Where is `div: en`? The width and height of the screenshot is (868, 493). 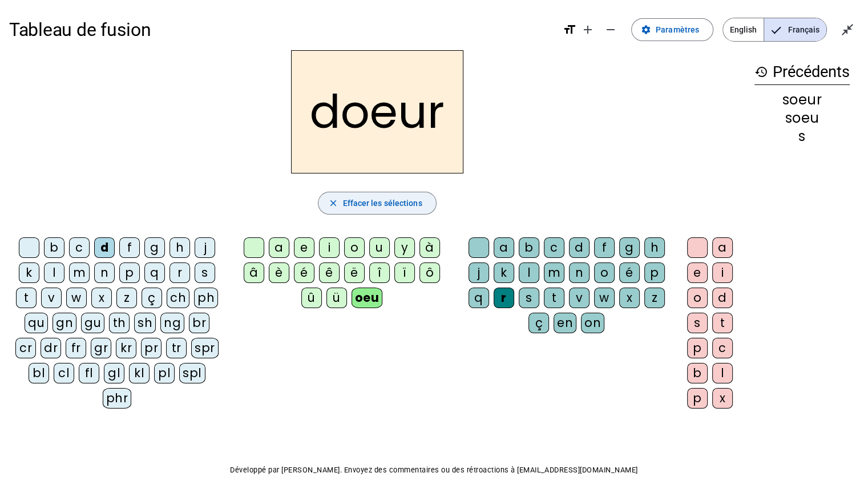 div: en is located at coordinates (565, 323).